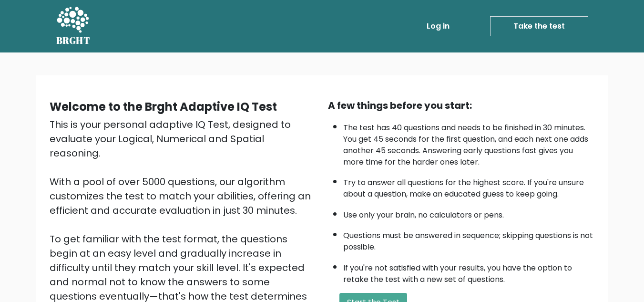 This screenshot has width=644, height=302. Describe the element at coordinates (74, 41) in the screenshot. I see `h5: BRGHT` at that location.